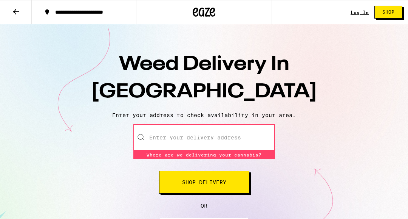 The height and width of the screenshot is (219, 408). Describe the element at coordinates (389, 12) in the screenshot. I see `a: Shop` at that location.